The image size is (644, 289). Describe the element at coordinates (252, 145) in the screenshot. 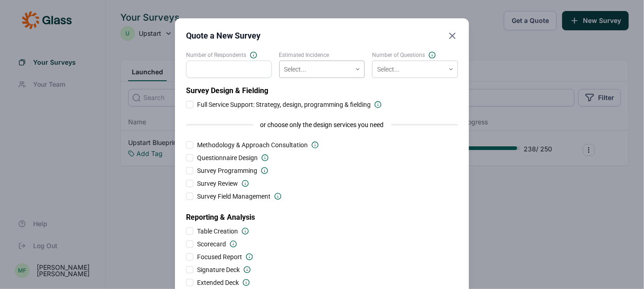

I see `span: Methodology & Approach Consultation` at that location.